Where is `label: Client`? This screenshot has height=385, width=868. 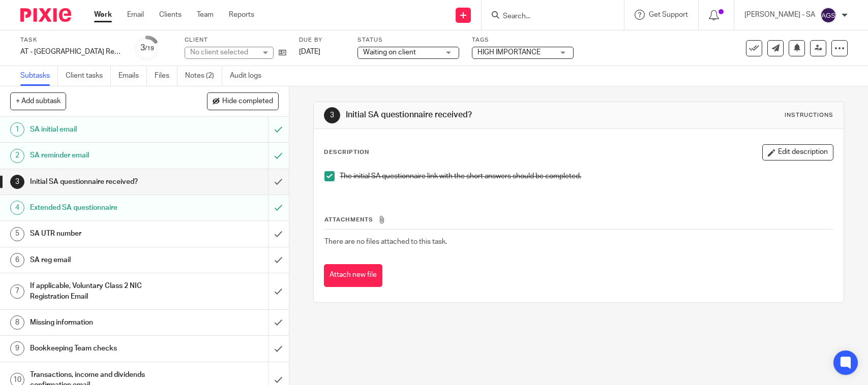
label: Client is located at coordinates (235, 40).